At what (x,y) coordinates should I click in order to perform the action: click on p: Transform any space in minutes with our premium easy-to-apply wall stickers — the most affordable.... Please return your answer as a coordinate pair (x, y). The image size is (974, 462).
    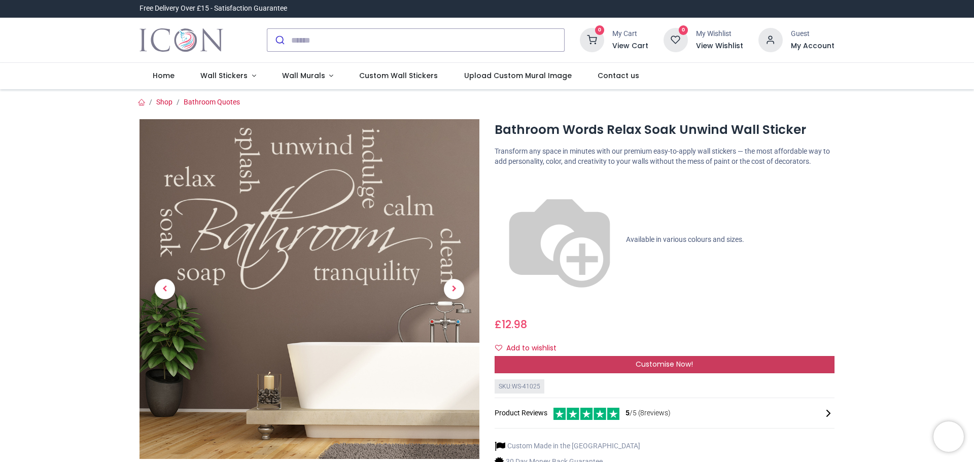
    Looking at the image, I should click on (665, 156).